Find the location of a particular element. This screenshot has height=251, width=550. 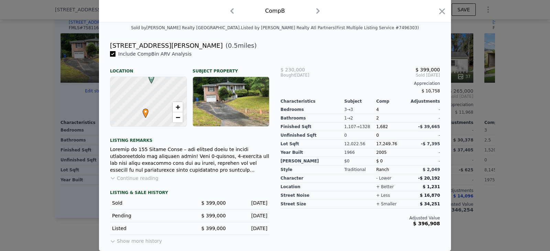

div: LISTING & SALE HISTORY is located at coordinates (190, 194).